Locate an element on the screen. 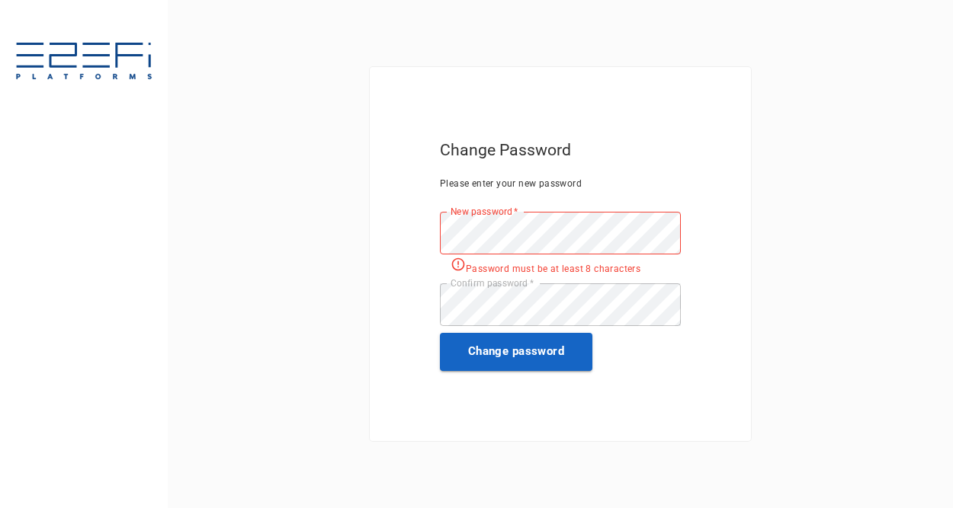  button: Change password is located at coordinates (516, 352).